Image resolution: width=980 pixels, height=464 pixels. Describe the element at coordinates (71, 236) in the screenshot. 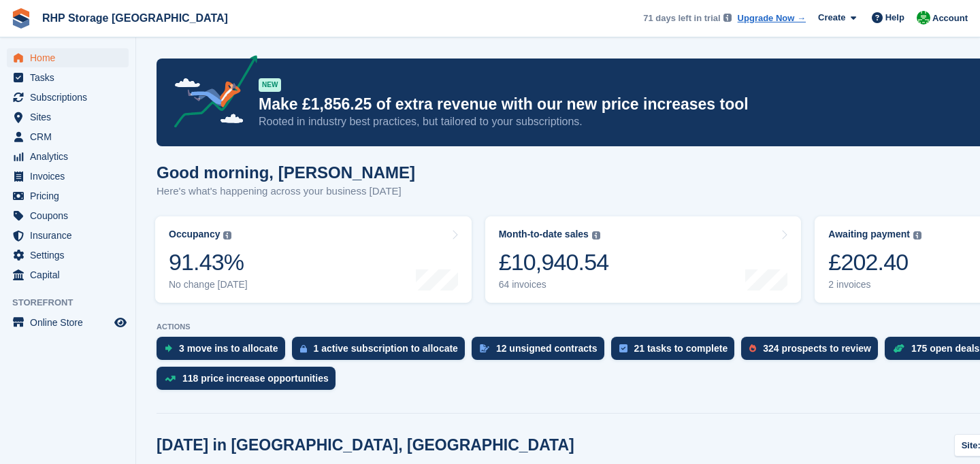

I see `span: Insurance` at that location.